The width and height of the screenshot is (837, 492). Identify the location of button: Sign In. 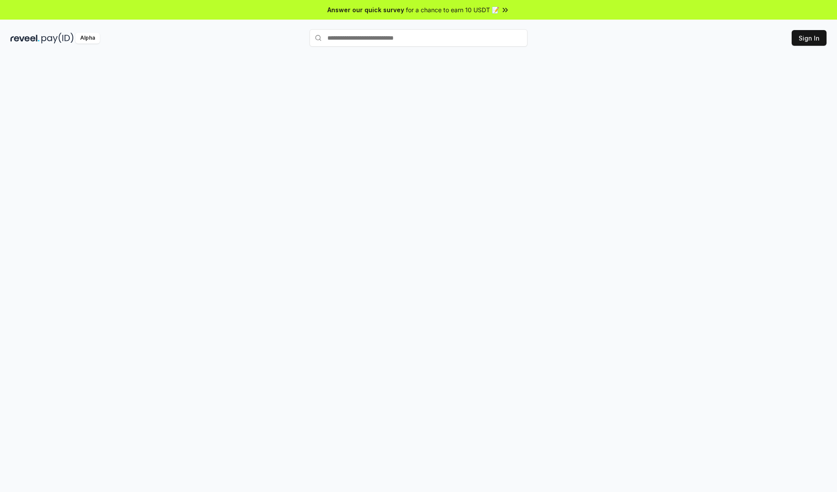
(809, 38).